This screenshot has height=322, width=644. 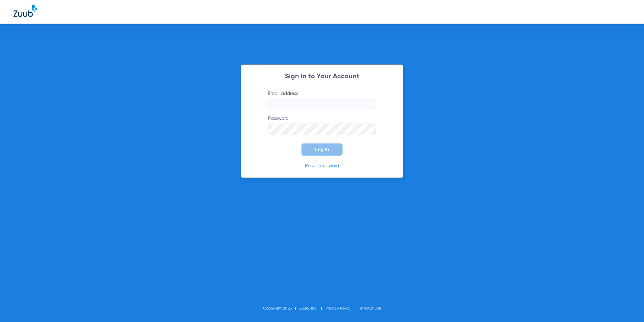 What do you see at coordinates (627, 305) in the screenshot?
I see `div: Chat Widget` at bounding box center [627, 305].